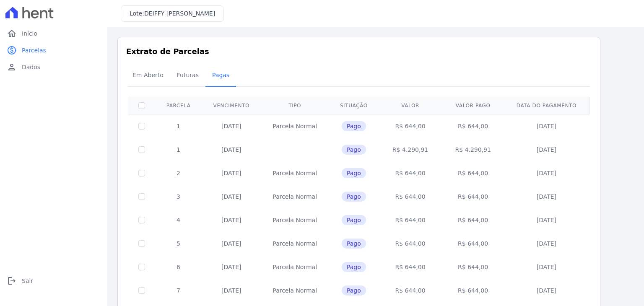  Describe the element at coordinates (546, 105) in the screenshot. I see `th: Data do pagamento` at that location.